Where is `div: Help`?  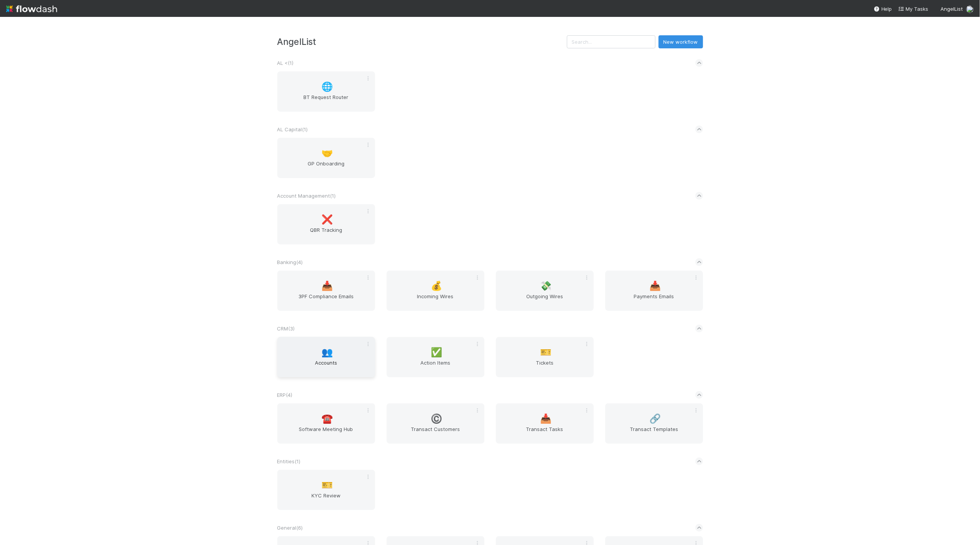 div: Help is located at coordinates (883, 9).